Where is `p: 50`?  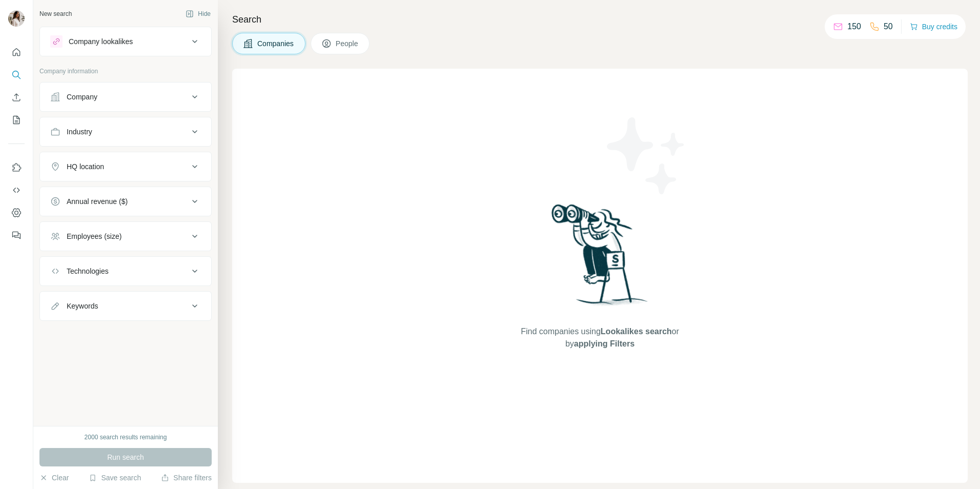 p: 50 is located at coordinates (888, 26).